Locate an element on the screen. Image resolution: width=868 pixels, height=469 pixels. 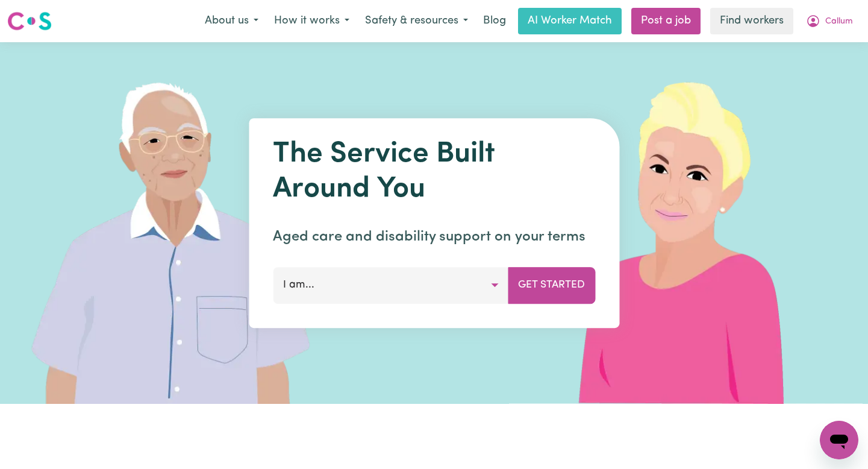
button: My Account is located at coordinates (830, 21).